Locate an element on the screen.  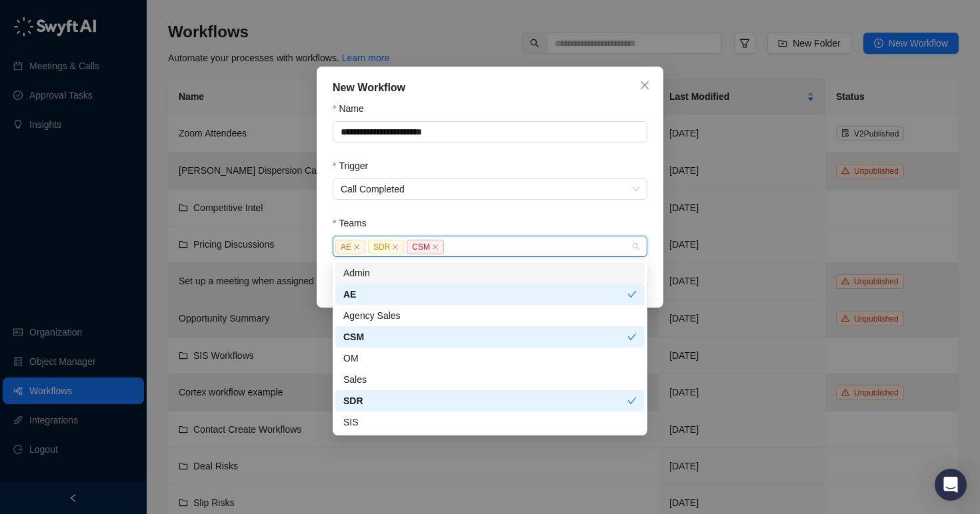
div: Open Intercom Messenger is located at coordinates (951, 485).